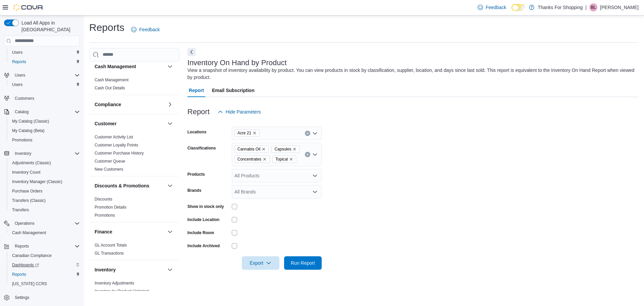 The height and width of the screenshot is (306, 644). Describe the element at coordinates (411, 74) in the screenshot. I see `div: View a snapshot of inventory availability by product. You can view products in stock by classific...` at that location.